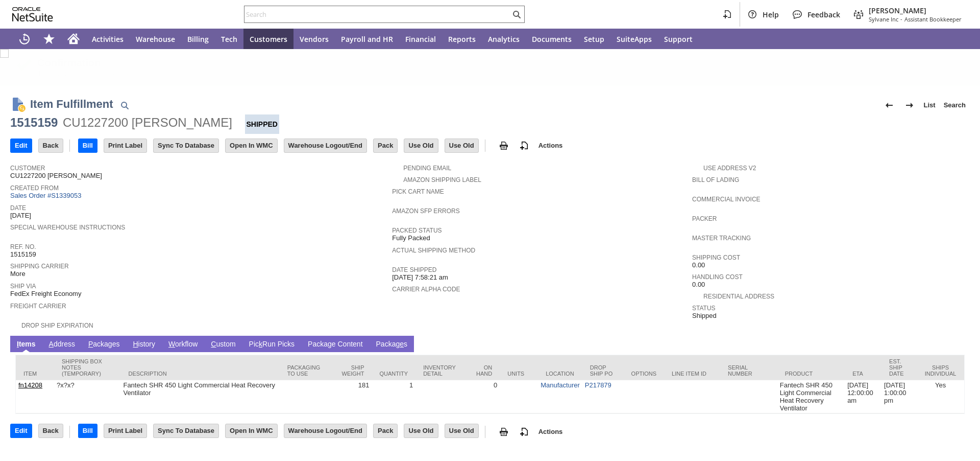 This screenshot has width=980, height=461. I want to click on span: H, so click(135, 344).